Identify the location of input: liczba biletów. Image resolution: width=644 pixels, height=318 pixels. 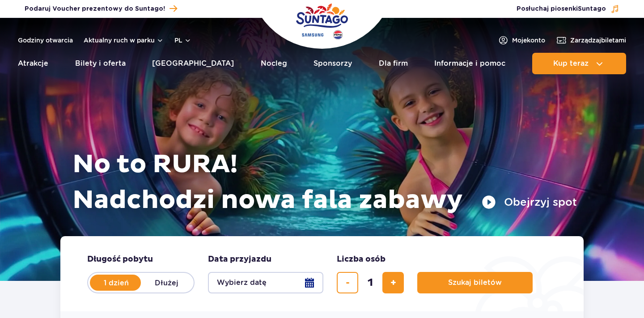
(370, 282).